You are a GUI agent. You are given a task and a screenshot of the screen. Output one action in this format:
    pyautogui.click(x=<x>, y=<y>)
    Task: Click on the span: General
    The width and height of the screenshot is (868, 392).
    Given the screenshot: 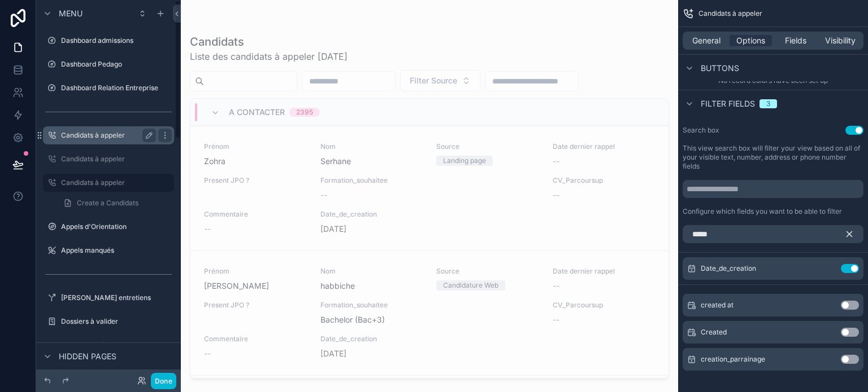 What is the action you would take?
    pyautogui.click(x=706, y=41)
    